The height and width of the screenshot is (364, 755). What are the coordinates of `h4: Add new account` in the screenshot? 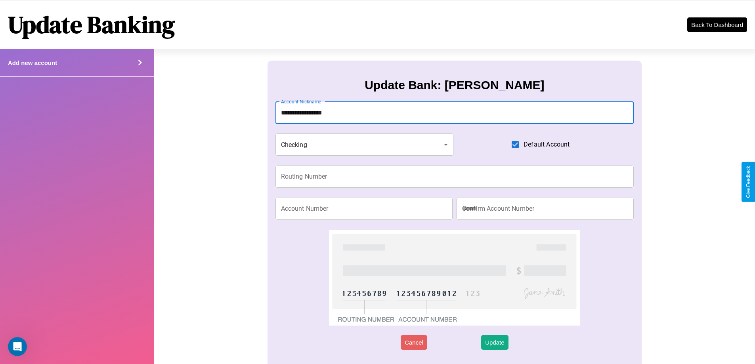 It's located at (32, 63).